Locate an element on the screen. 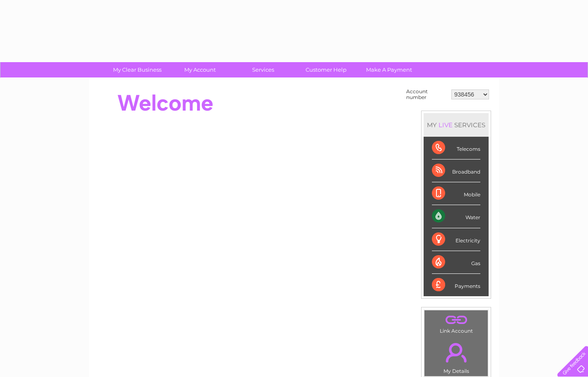 The width and height of the screenshot is (588, 377). div: LIVE is located at coordinates (446, 125).